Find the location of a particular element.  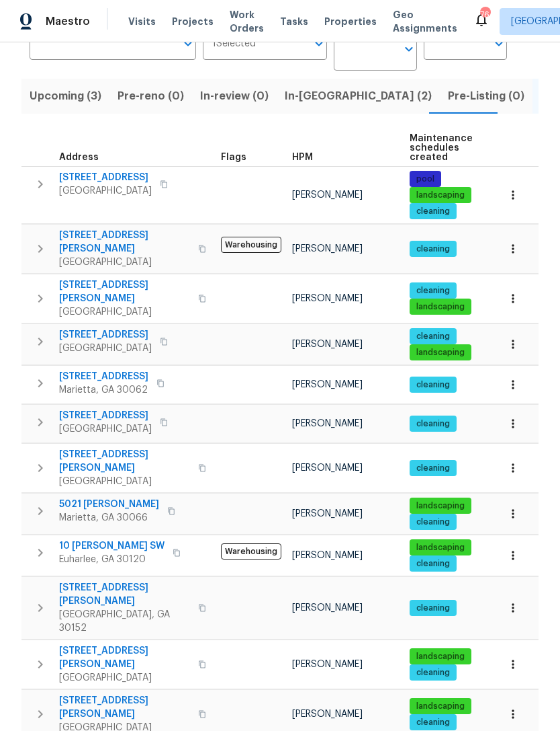

span: Properties is located at coordinates (350, 21).